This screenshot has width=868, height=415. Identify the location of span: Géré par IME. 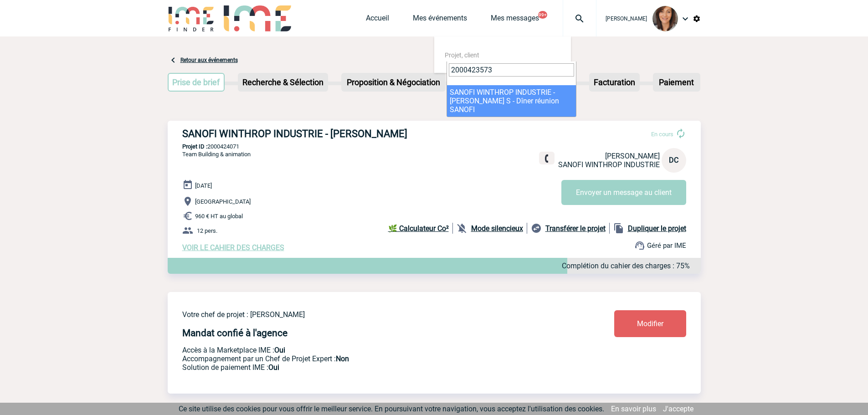
(666, 245).